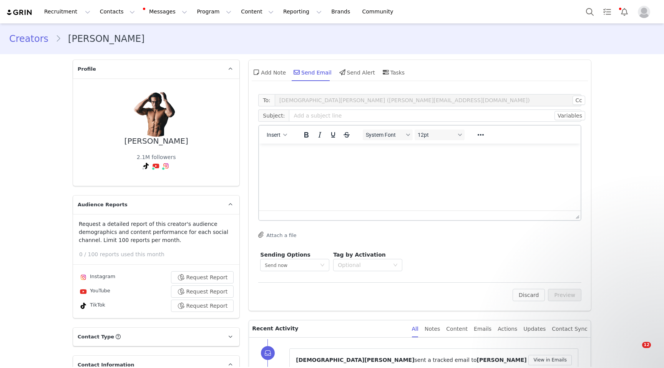 This screenshot has width=664, height=368. Describe the element at coordinates (359, 255) in the screenshot. I see `span: Tag by Activation` at that location.